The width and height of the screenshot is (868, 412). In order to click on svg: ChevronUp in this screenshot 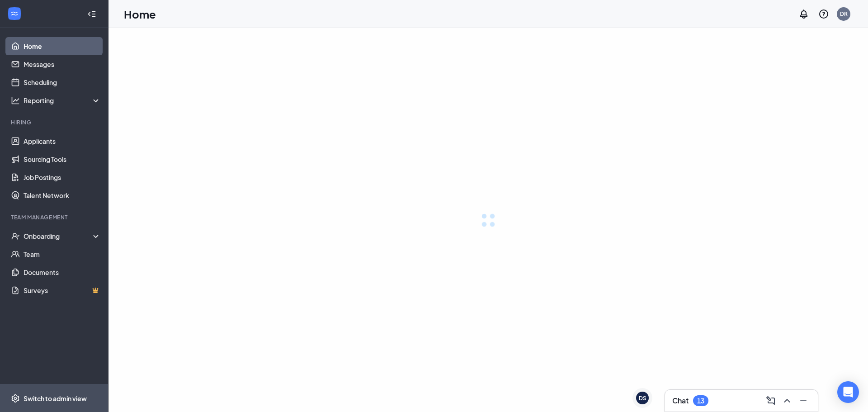, I will do `click(787, 401)`.